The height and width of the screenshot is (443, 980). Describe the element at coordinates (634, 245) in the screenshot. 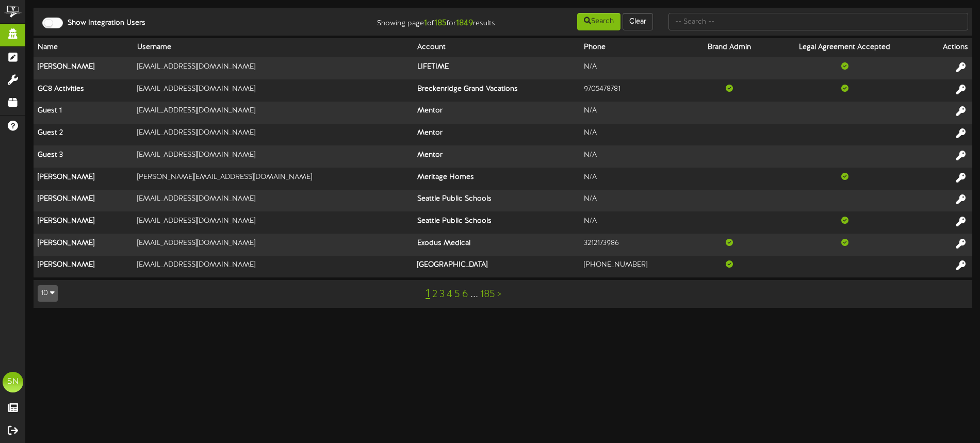

I see `td: 3212173986` at that location.